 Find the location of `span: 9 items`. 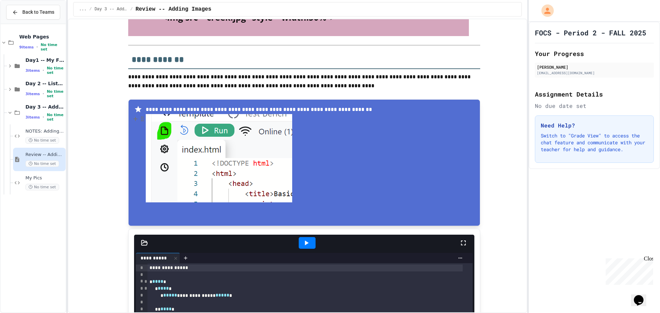

span: 9 items is located at coordinates (26, 47).